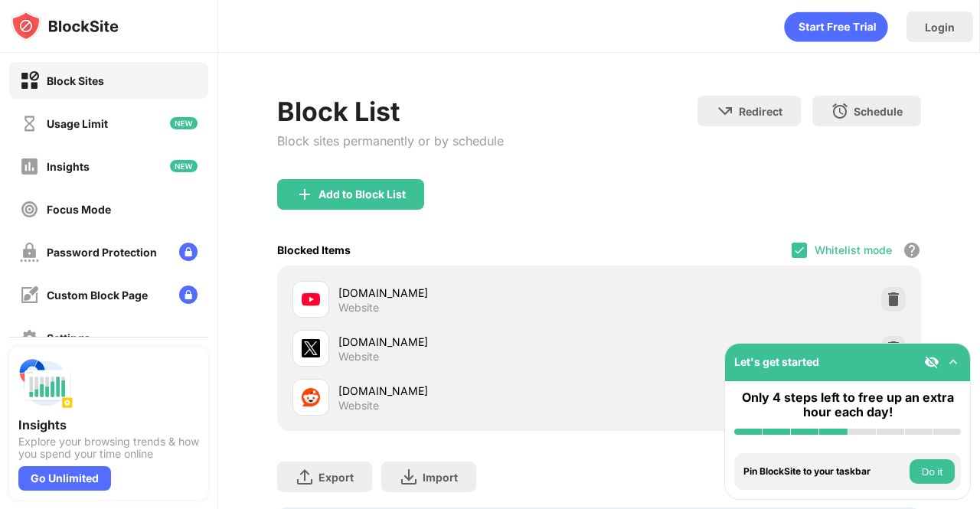 The width and height of the screenshot is (980, 509). I want to click on div: Explore your browsing trends & how you spend your time online, so click(109, 448).